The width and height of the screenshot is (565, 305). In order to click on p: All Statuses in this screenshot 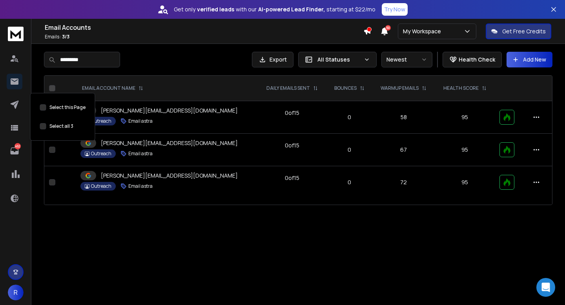, I will do `click(339, 60)`.